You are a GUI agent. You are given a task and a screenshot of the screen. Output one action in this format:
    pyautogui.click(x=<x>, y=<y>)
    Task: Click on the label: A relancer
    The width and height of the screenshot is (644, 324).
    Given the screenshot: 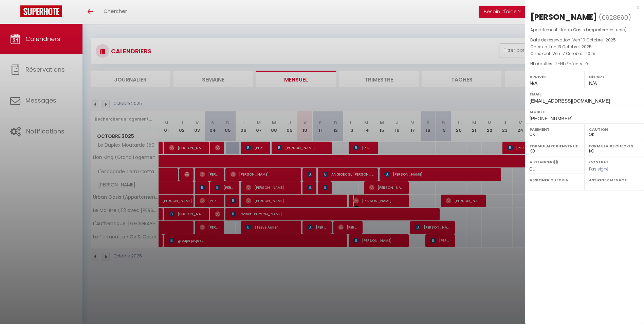 What is the action you would take?
    pyautogui.click(x=541, y=162)
    